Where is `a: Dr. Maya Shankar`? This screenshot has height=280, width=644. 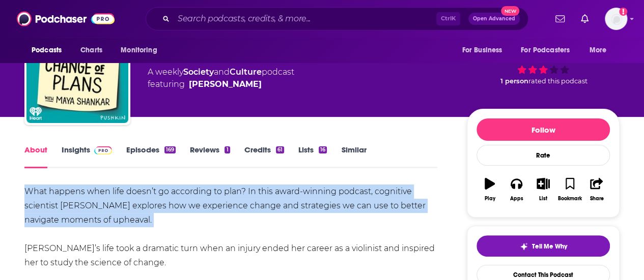
a: Dr. Maya Shankar is located at coordinates (225, 85).